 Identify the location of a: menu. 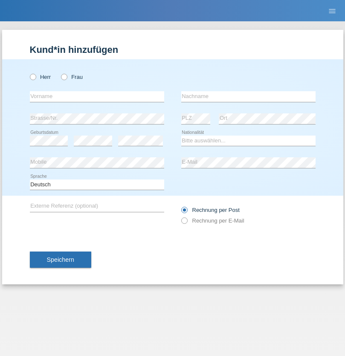
(333, 11).